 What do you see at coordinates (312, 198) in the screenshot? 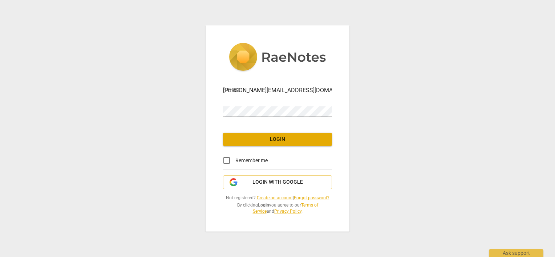
I see `a: Forgot password?` at bounding box center [312, 198].